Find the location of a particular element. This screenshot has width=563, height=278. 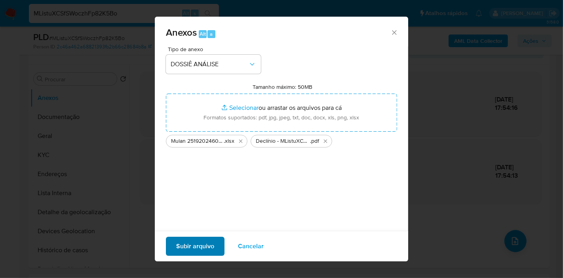

span: Tipo de anexo is located at coordinates (215, 49).